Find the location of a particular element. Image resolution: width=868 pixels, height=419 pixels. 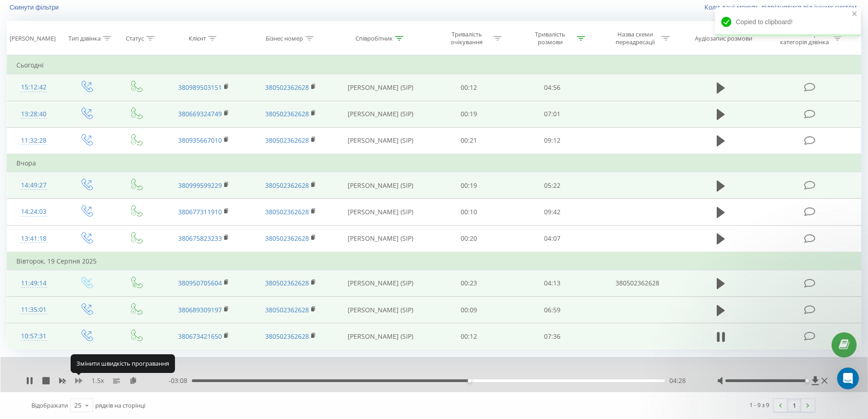

div: 13:28:40 is located at coordinates (34, 114).